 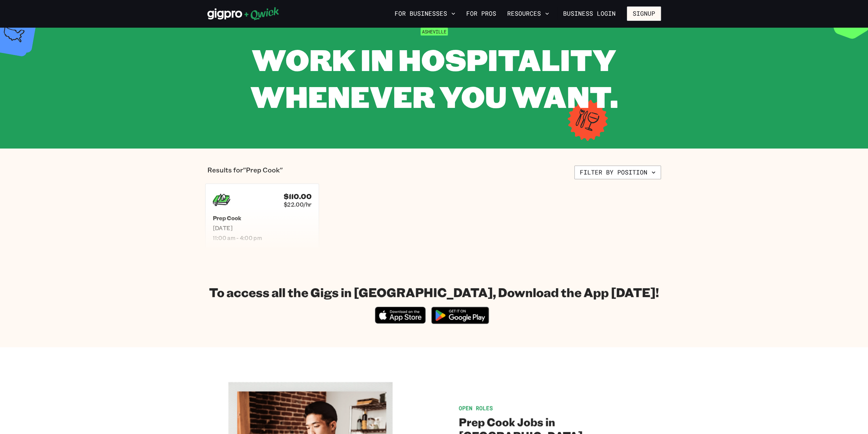 What do you see at coordinates (297, 196) in the screenshot?
I see `h4: $110.00` at bounding box center [297, 196].